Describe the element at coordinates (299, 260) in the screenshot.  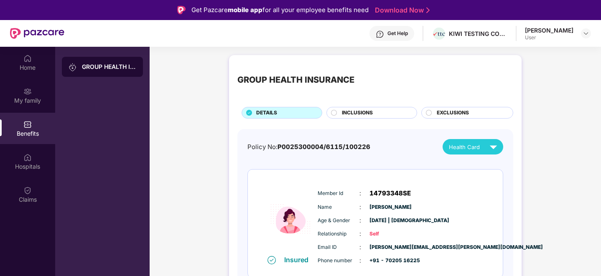
I see `div: Insured` at that location.